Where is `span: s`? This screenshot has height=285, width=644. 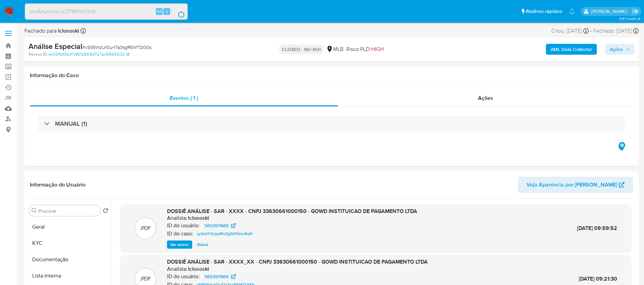 span: s is located at coordinates (167, 11).